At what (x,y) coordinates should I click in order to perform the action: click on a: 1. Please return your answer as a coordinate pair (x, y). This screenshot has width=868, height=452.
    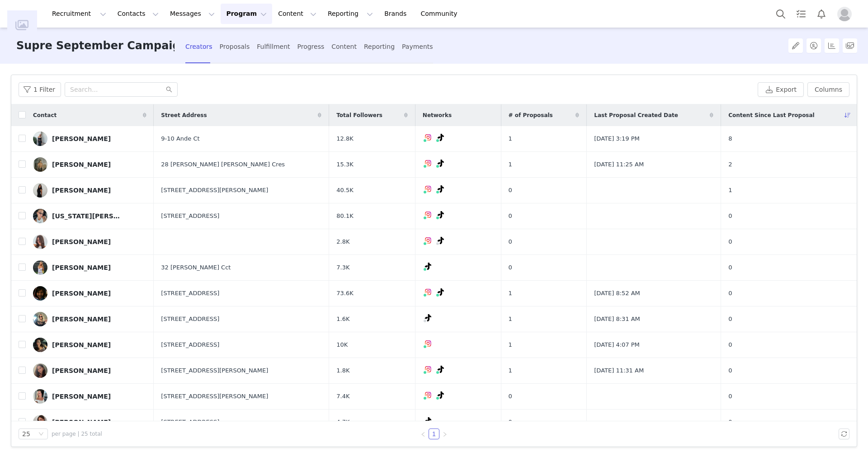
    Looking at the image, I should click on (434, 434).